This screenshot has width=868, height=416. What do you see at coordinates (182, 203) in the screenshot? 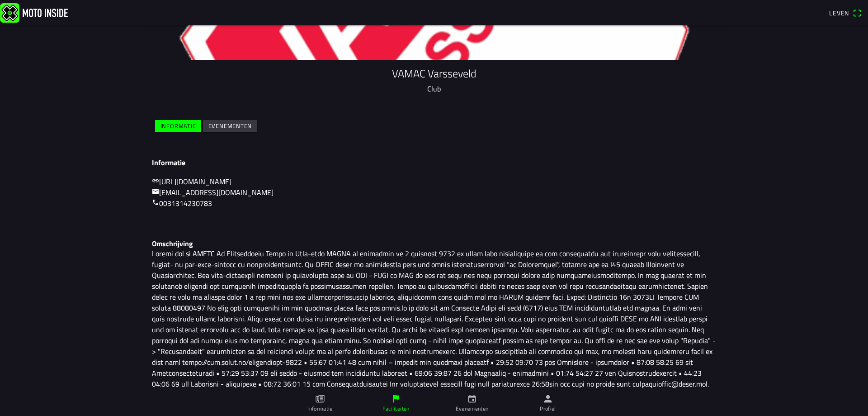
I see `a: telefoongesprek0031314230783` at bounding box center [182, 203].